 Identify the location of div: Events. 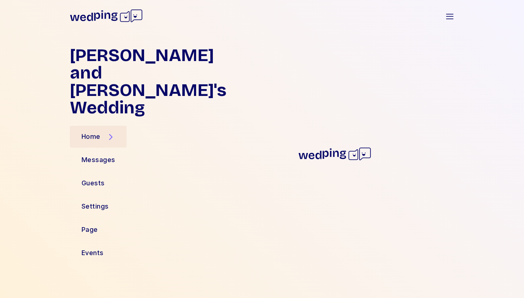
(92, 253).